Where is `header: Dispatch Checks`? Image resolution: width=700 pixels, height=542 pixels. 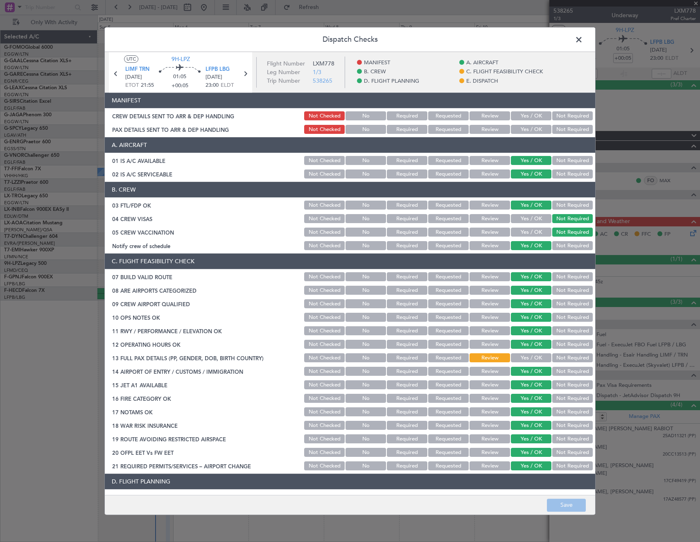 header: Dispatch Checks is located at coordinates (350, 40).